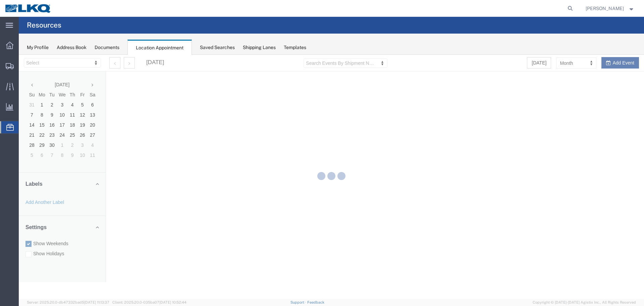 The image size is (644, 306). I want to click on div: Shipping Lanes, so click(259, 47).